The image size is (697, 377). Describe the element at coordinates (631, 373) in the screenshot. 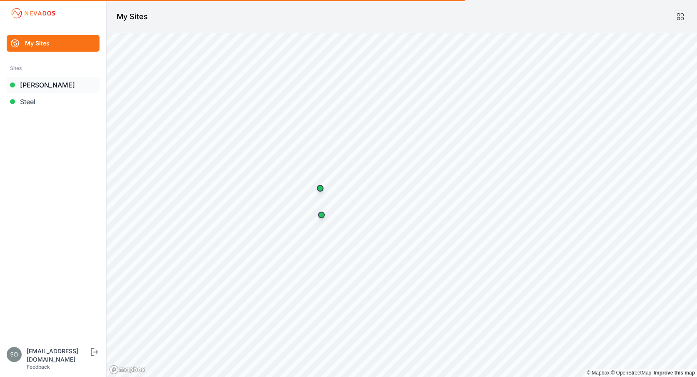

I see `a: OpenStreetMap` at that location.